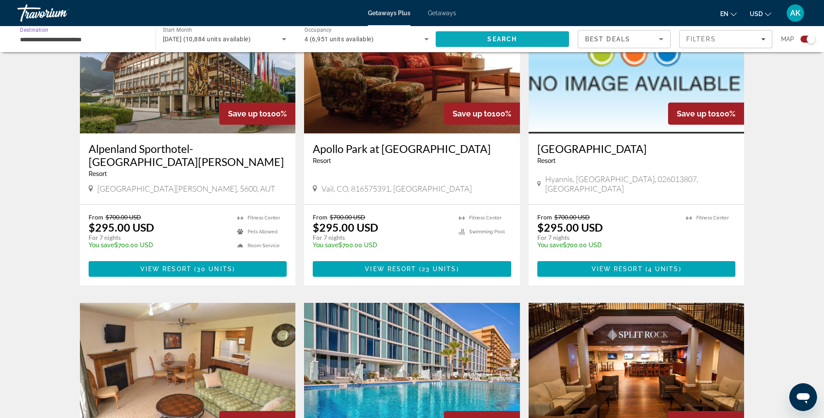 This screenshot has height=418, width=824. Describe the element at coordinates (663, 269) in the screenshot. I see `span: 4 units` at that location.